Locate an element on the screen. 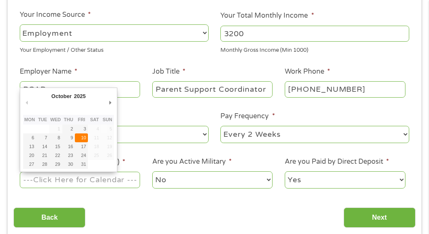 The width and height of the screenshot is (429, 234). input: Back is located at coordinates (49, 217).